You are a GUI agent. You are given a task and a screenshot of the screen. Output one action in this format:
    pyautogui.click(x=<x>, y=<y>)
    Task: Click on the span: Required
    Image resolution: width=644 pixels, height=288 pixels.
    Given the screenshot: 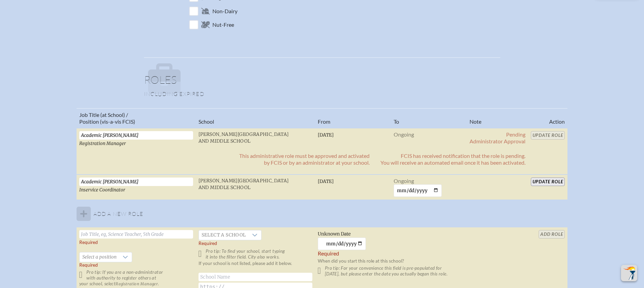 What is the action you would take?
    pyautogui.click(x=88, y=265)
    